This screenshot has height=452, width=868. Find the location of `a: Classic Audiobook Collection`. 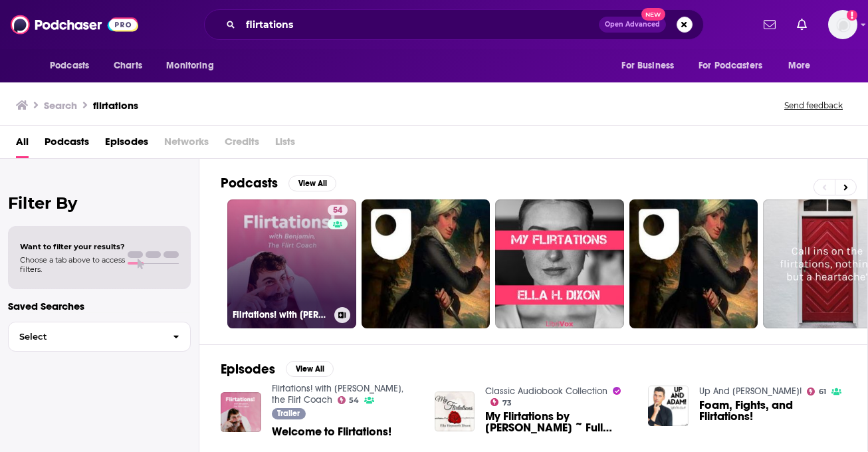

a: Classic Audiobook Collection is located at coordinates (546, 391).